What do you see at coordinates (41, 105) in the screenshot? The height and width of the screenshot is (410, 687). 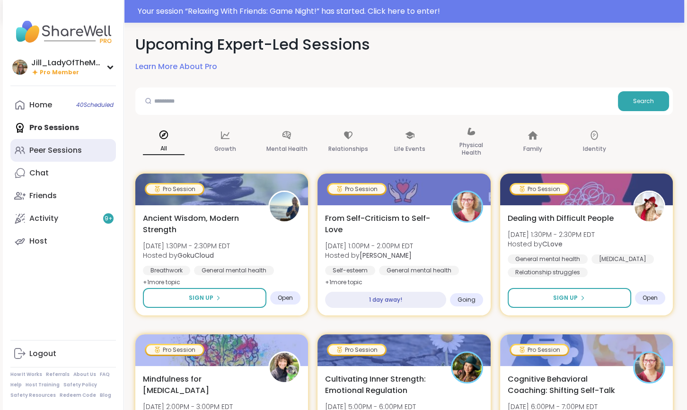 I see `div: Home` at bounding box center [41, 105].